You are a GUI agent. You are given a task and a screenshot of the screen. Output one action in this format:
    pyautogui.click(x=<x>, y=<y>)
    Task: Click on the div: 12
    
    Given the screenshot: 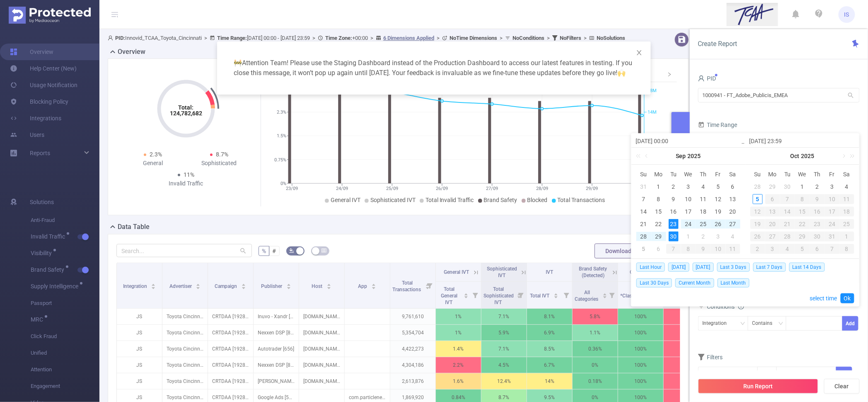 What is the action you would take?
    pyautogui.click(x=718, y=199)
    